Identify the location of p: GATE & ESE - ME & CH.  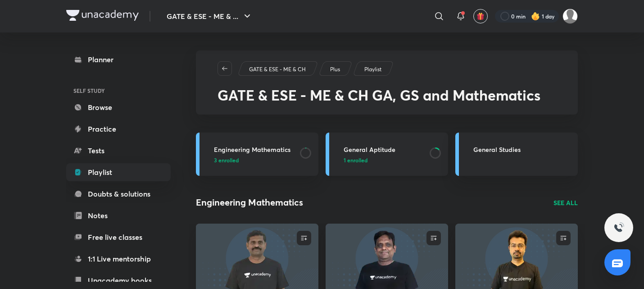
(278, 69).